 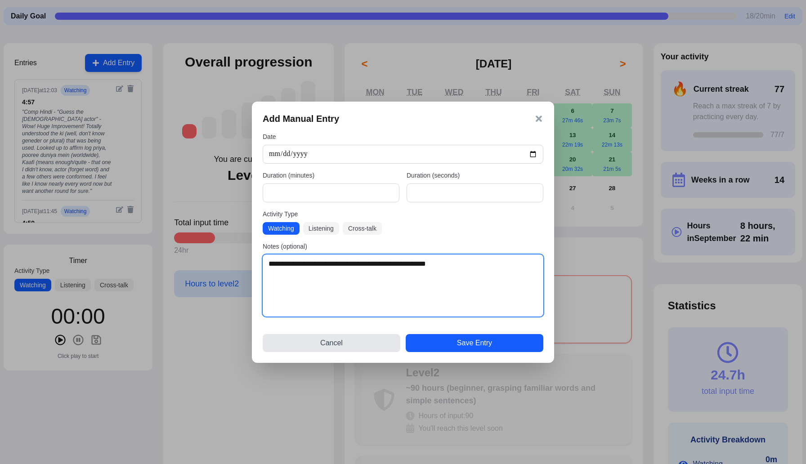 I want to click on label: Duration (seconds), so click(x=475, y=175).